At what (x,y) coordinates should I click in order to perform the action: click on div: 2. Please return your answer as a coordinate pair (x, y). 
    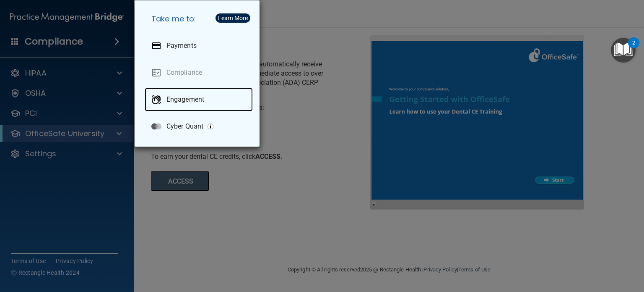
    Looking at the image, I should click on (633, 49).